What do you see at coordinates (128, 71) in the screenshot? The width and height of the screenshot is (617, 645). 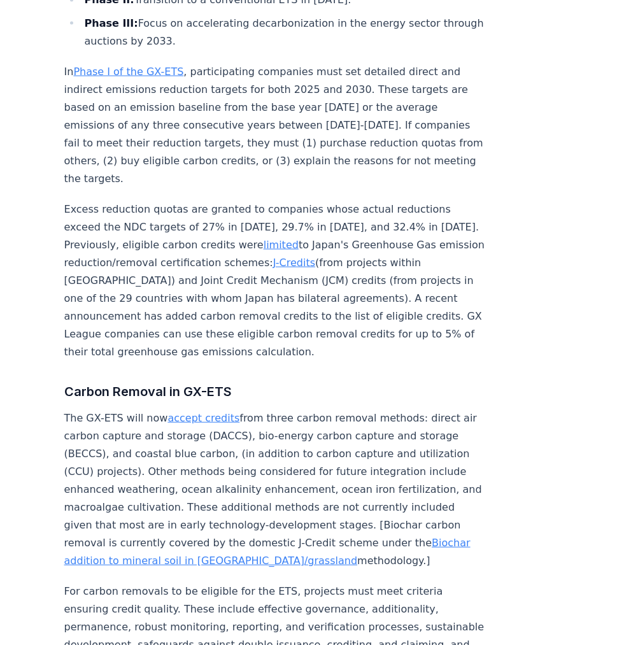 I see `a: Phase I of the GX-ETS` at bounding box center [128, 71].